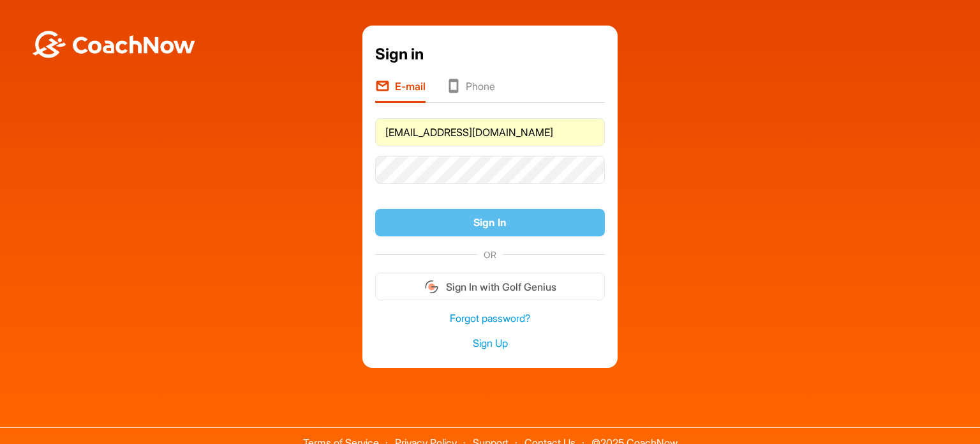 Image resolution: width=980 pixels, height=444 pixels. What do you see at coordinates (490, 132) in the screenshot?
I see `input: E-mail` at bounding box center [490, 132].